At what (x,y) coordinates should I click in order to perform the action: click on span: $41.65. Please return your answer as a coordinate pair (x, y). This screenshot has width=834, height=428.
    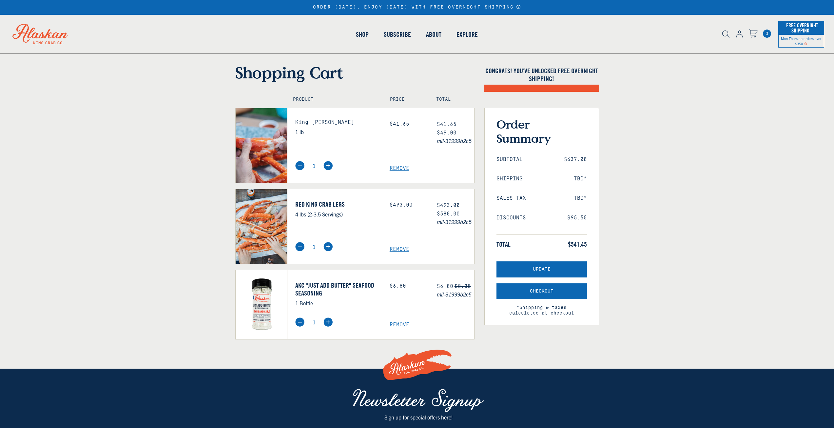
    Looking at the image, I should click on (447, 124).